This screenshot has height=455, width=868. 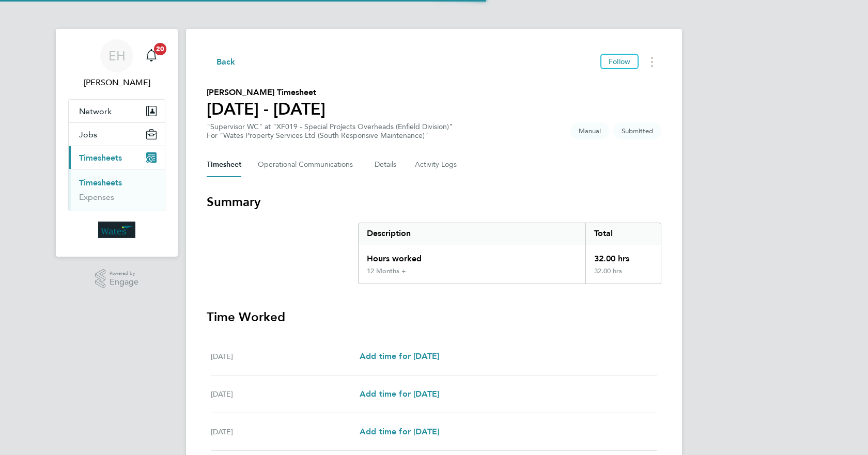 What do you see at coordinates (619, 61) in the screenshot?
I see `span: Follow` at bounding box center [619, 61].